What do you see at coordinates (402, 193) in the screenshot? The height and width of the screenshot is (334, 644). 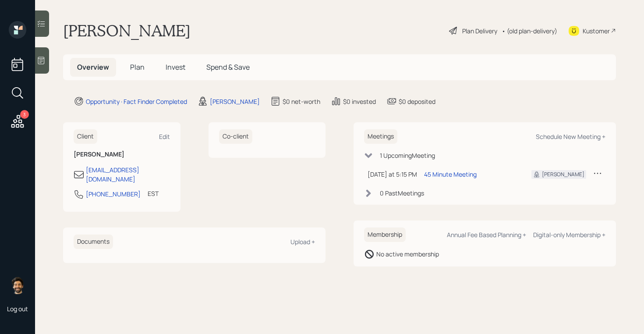 I see `div: 0 Past Meeting s` at bounding box center [402, 193].